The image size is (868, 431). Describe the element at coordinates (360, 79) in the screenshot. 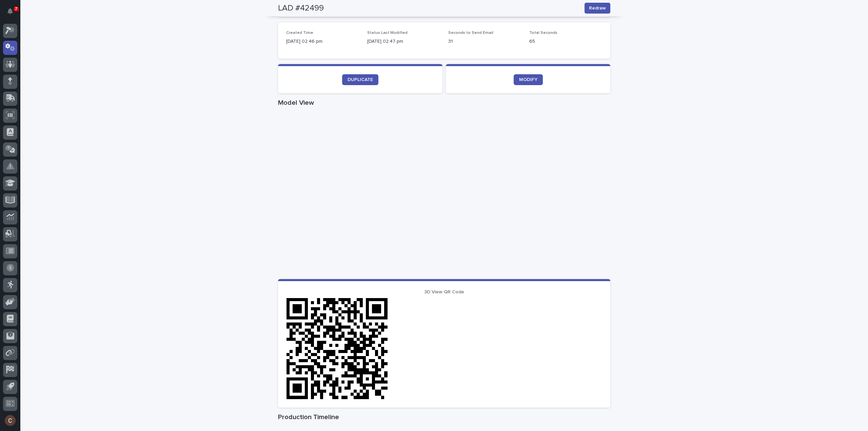

I see `span: DUPLICATE` at that location.